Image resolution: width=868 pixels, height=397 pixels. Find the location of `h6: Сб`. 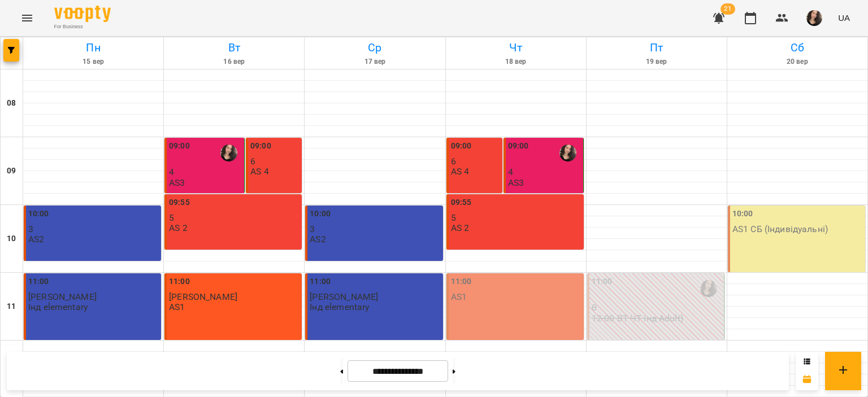

h6: Сб is located at coordinates (798, 48).